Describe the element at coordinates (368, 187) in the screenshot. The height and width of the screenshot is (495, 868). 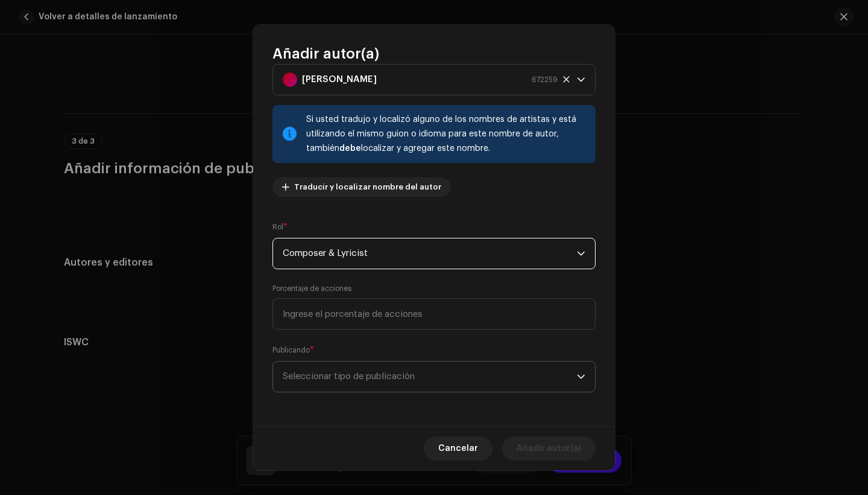
I see `span: Traducir y localizar nombre del autor` at that location.